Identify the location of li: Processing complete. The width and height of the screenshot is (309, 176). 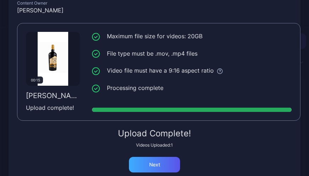
(192, 88).